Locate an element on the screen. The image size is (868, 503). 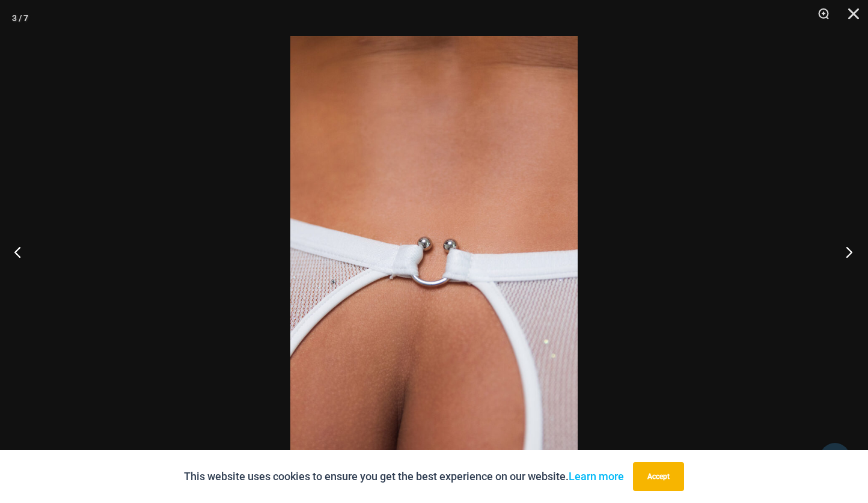
img: Guilty Pleasures White 6045 Thong 03 is located at coordinates (434, 251).